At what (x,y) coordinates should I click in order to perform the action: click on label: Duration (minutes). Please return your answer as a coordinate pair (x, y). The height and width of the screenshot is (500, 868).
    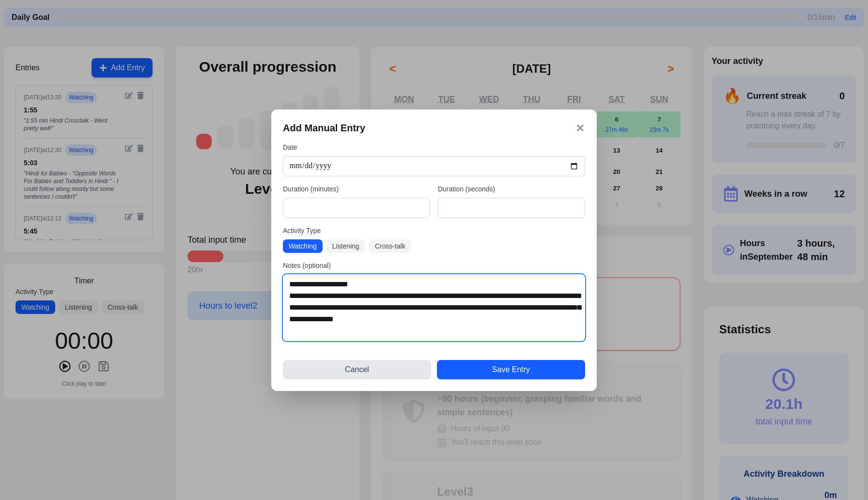
    Looking at the image, I should click on (357, 189).